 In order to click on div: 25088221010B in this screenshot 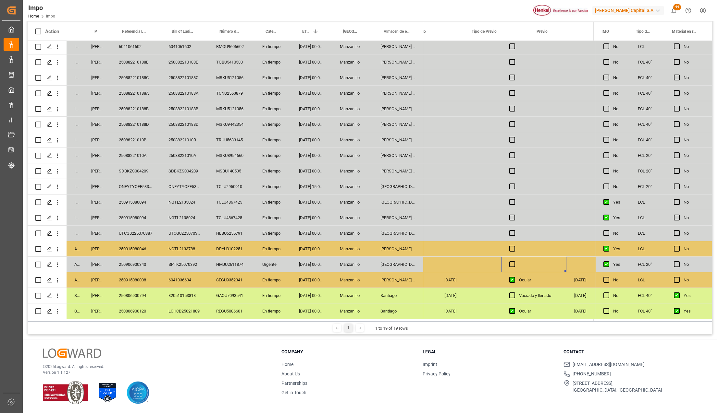, I will do `click(136, 140)`.